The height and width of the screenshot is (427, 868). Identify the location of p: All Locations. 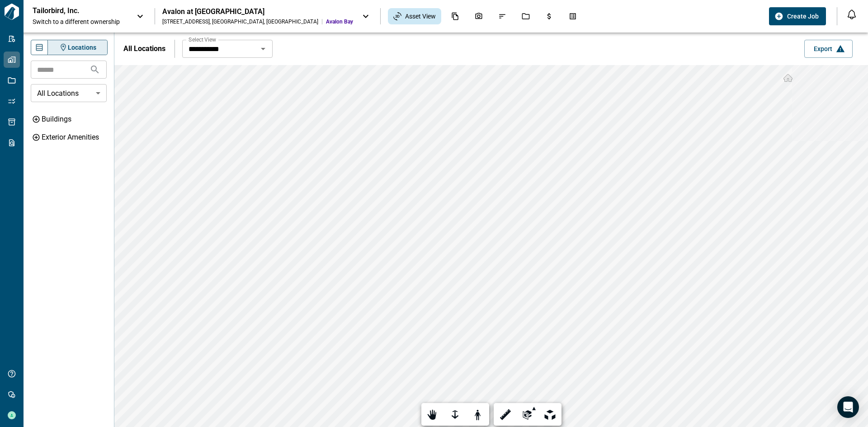
(144, 49).